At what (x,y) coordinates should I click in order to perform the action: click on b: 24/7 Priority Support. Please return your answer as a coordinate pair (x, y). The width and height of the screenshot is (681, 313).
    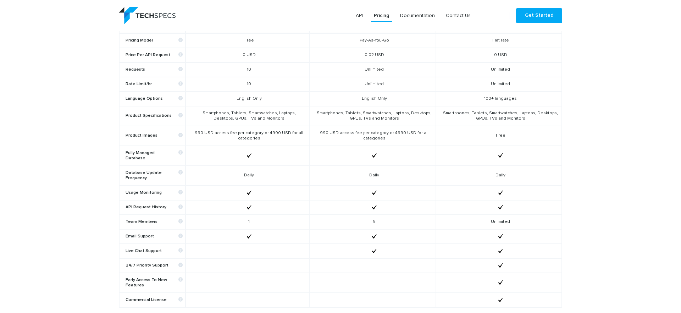
    Looking at the image, I should click on (154, 265).